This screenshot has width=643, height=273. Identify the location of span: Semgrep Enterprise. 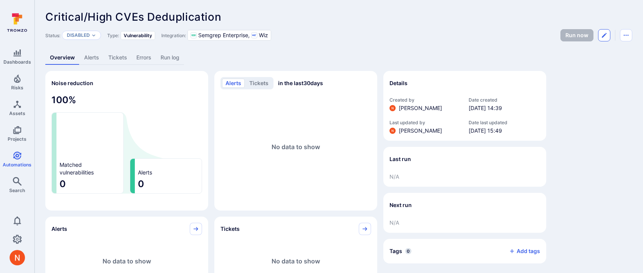
(224, 35).